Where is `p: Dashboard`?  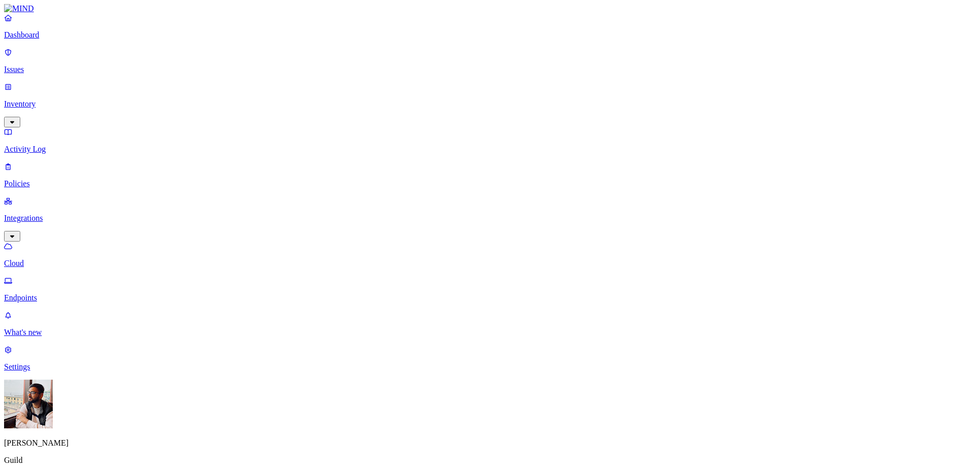 p: Dashboard is located at coordinates (487, 35).